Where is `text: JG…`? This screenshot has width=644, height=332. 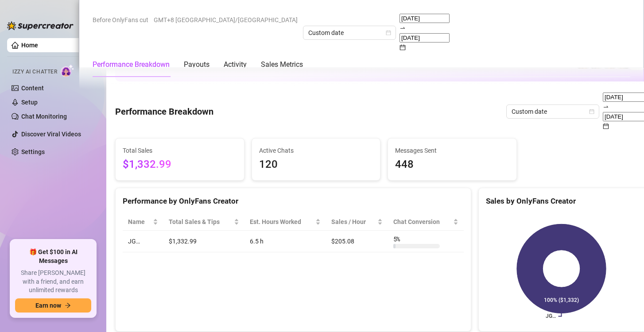 text: JG… is located at coordinates (551, 317).